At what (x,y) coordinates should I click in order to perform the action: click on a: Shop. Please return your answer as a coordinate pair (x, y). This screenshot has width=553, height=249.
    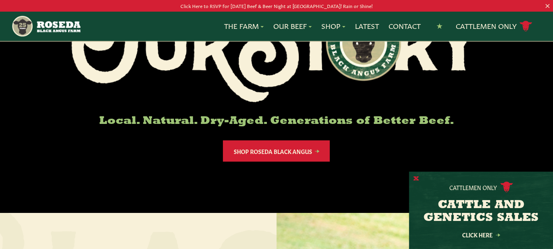
    Looking at the image, I should click on (334, 26).